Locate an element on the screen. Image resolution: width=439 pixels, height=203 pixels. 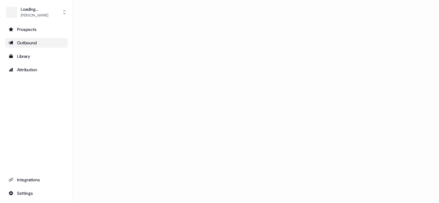
a: Go to outbound experience is located at coordinates (36, 43).